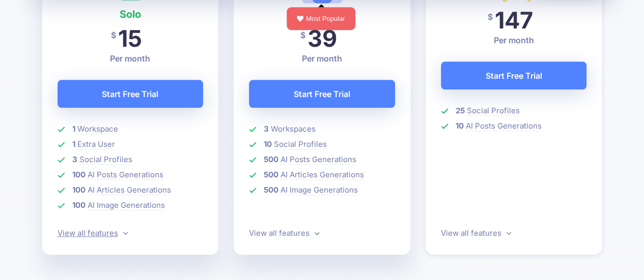 This screenshot has height=280, width=644. Describe the element at coordinates (96, 144) in the screenshot. I see `span: Extra User` at that location.